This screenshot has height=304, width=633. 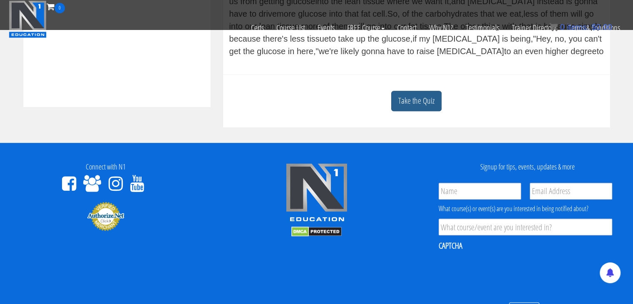 What do you see at coordinates (407, 28) in the screenshot?
I see `a: Contact` at bounding box center [407, 28].